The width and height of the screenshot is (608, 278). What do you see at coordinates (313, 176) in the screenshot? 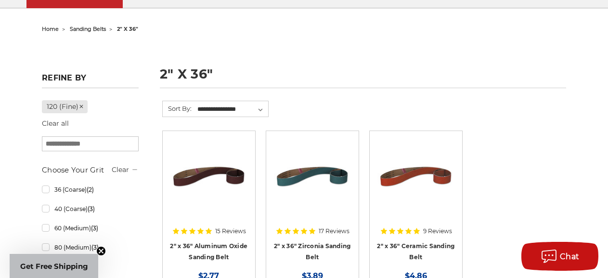
I see `img: 2" x 36" Zirconia Pipe Sanding Belt` at bounding box center [313, 176].